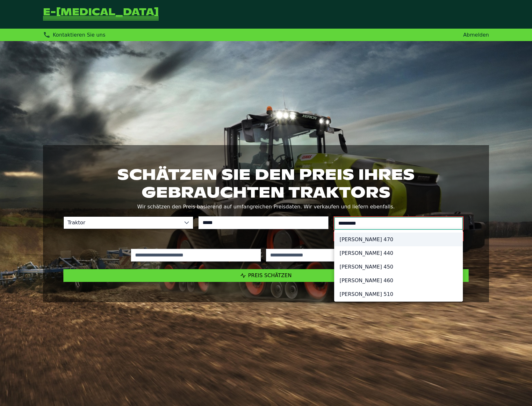 This screenshot has width=532, height=406. What do you see at coordinates (266, 276) in the screenshot?
I see `button: Preis schätzen` at bounding box center [266, 276].